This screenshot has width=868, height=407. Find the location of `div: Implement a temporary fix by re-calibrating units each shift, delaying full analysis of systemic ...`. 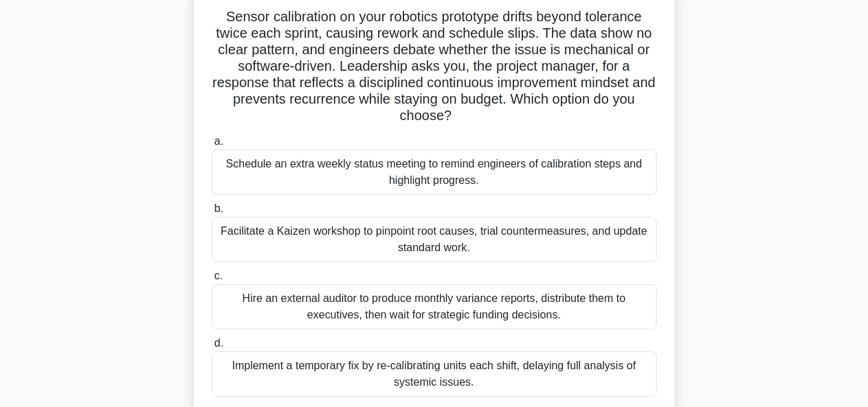

div: Implement a temporary fix by re-calibrating units each shift, delaying full analysis of systemic ... is located at coordinates (435, 375).